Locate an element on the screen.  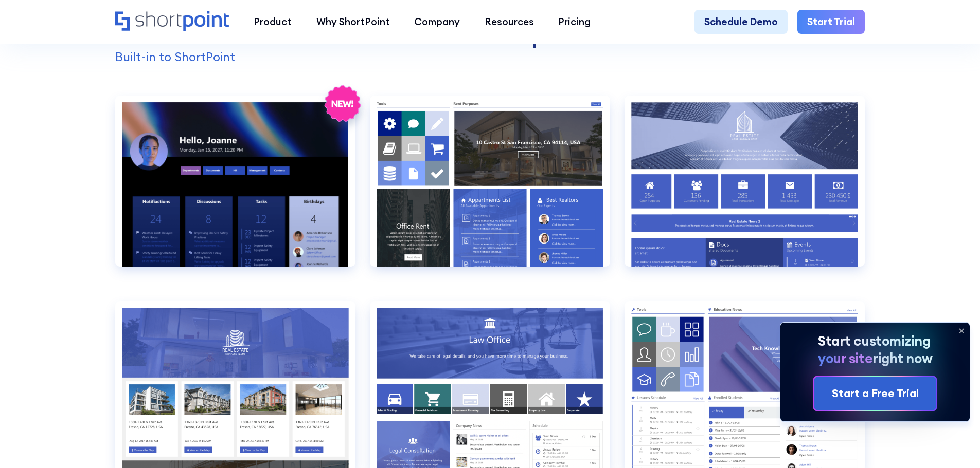
div: Start a Free Trial is located at coordinates (875, 394).